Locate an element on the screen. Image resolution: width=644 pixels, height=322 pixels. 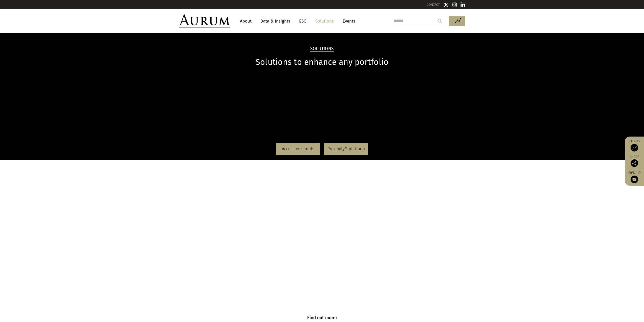
img: Instagram icon is located at coordinates (455, 5).